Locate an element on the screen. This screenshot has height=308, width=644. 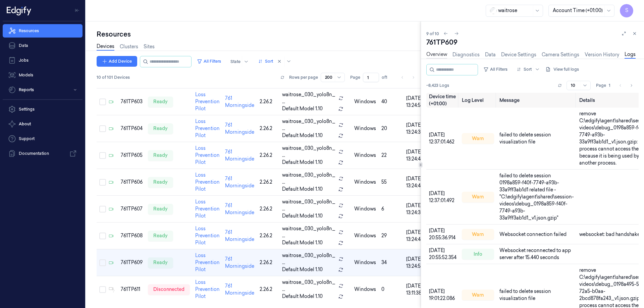
span: websocket: bad handshake is located at coordinates (609, 234).